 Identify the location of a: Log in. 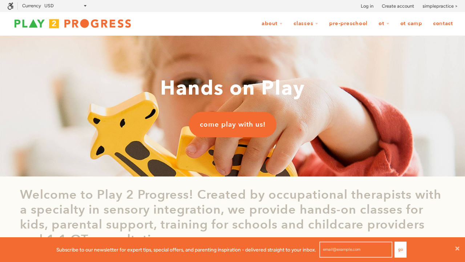
(367, 6).